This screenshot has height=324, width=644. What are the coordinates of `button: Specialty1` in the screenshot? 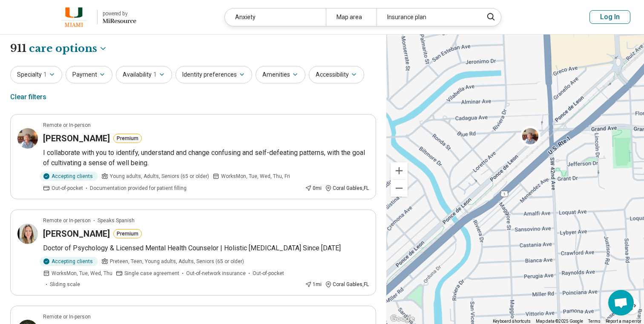 It's located at (36, 75).